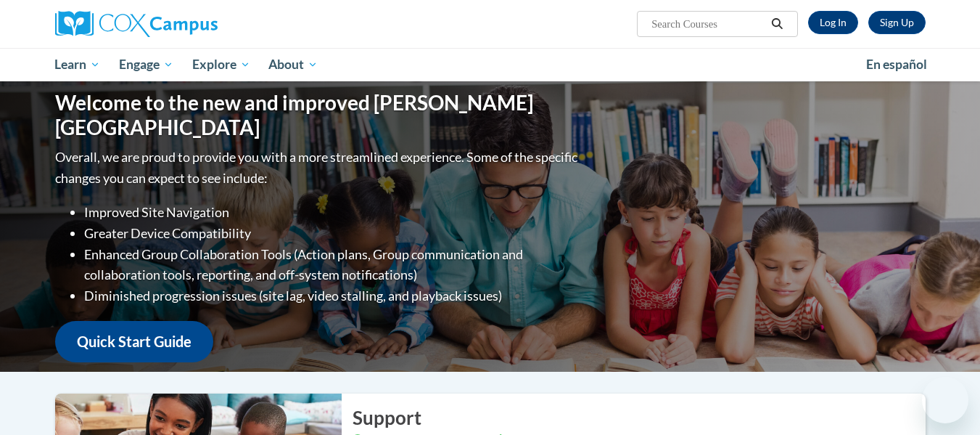  Describe the element at coordinates (146, 64) in the screenshot. I see `a: Engage` at that location.